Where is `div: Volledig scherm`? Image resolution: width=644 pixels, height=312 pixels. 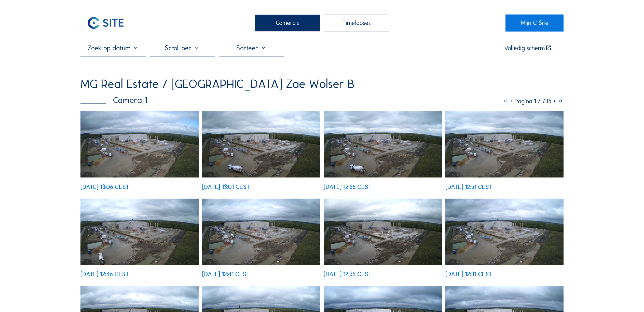
div: Volledig scherm is located at coordinates (525, 48).